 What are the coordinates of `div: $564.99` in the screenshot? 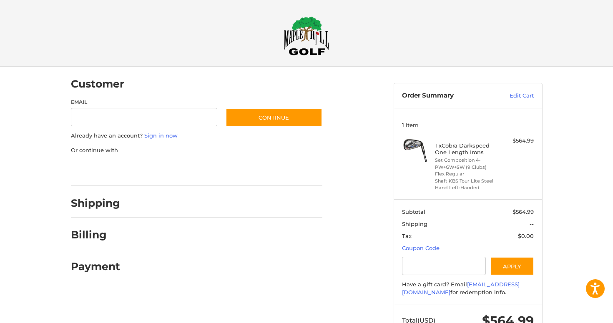 It's located at (517, 141).